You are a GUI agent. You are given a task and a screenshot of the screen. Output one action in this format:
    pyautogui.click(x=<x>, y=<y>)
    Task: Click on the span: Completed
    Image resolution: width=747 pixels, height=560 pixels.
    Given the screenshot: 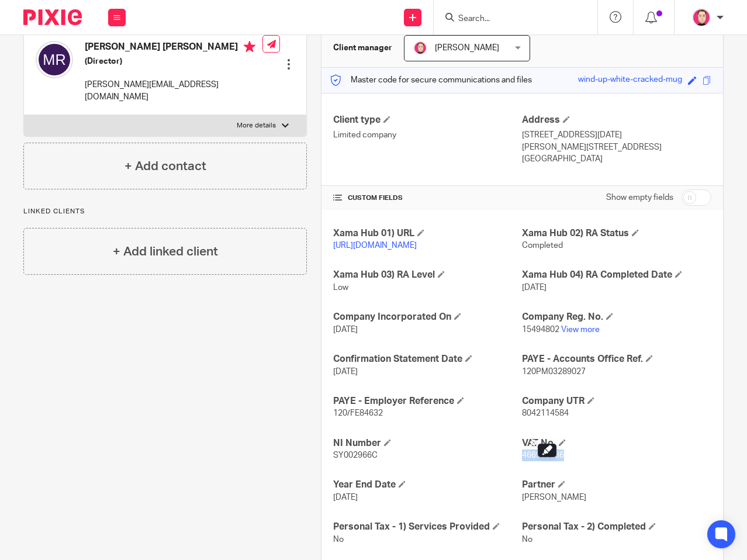 What is the action you would take?
    pyautogui.click(x=542, y=245)
    